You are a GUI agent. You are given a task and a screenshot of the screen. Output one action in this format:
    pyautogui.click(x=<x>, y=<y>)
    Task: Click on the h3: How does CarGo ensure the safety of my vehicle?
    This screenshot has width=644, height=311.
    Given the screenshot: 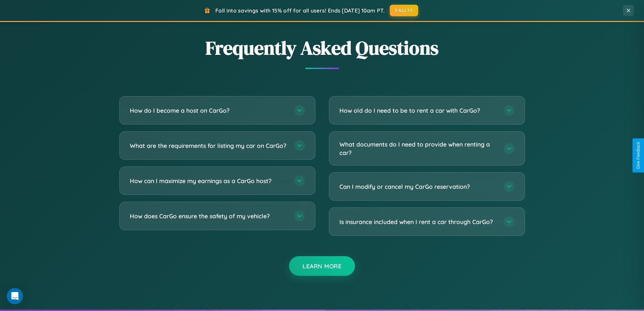 What is the action you would take?
    pyautogui.click(x=209, y=216)
    